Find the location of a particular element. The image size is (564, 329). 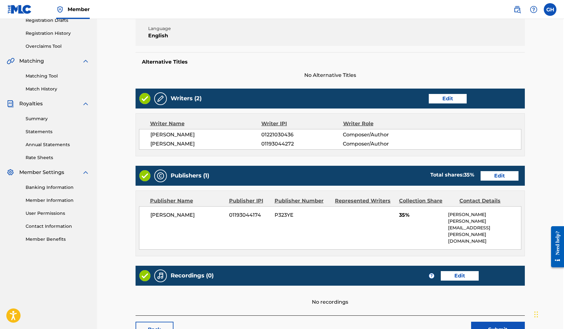

div: Publisher IPI is located at coordinates (250, 201).